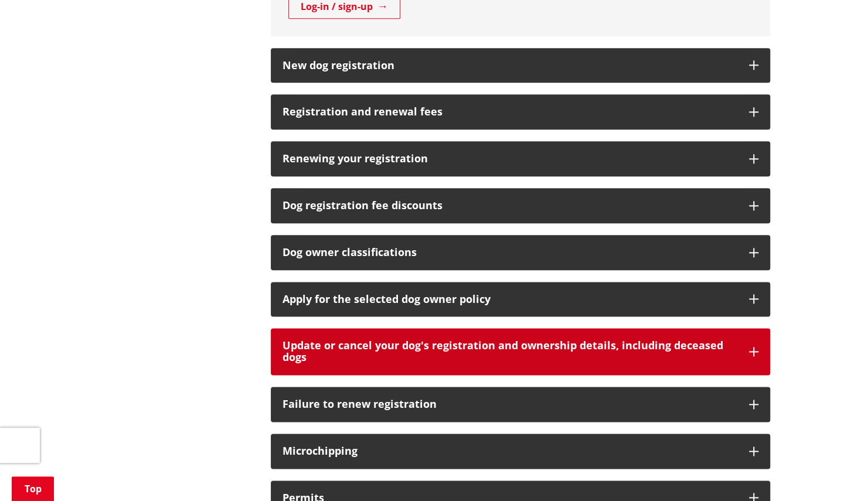  What do you see at coordinates (510, 451) in the screenshot?
I see `h3: Microchipping` at bounding box center [510, 451].